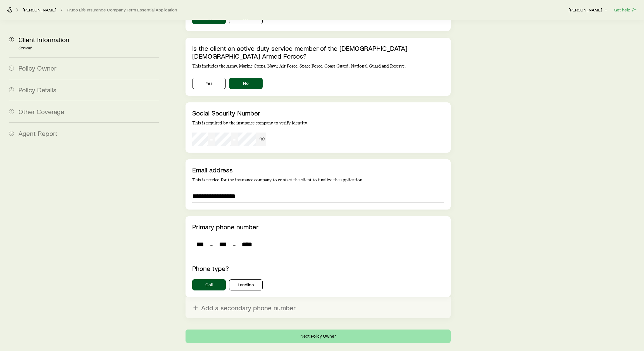  What do you see at coordinates (625, 10) in the screenshot?
I see `button: Get help` at bounding box center [625, 10].